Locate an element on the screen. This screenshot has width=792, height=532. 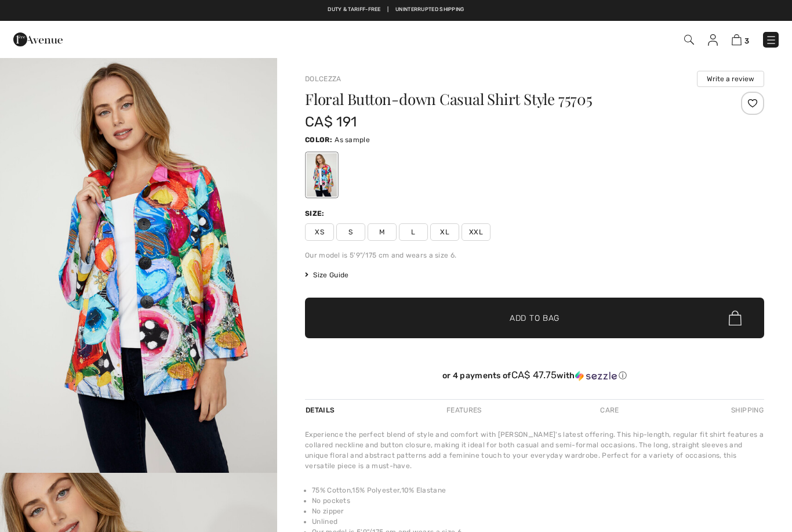
span: M is located at coordinates (382, 232).